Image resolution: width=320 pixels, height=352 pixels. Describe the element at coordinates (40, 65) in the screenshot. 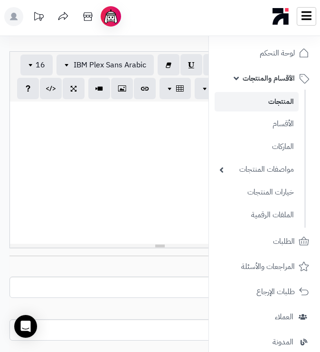

I see `span: 16` at that location.